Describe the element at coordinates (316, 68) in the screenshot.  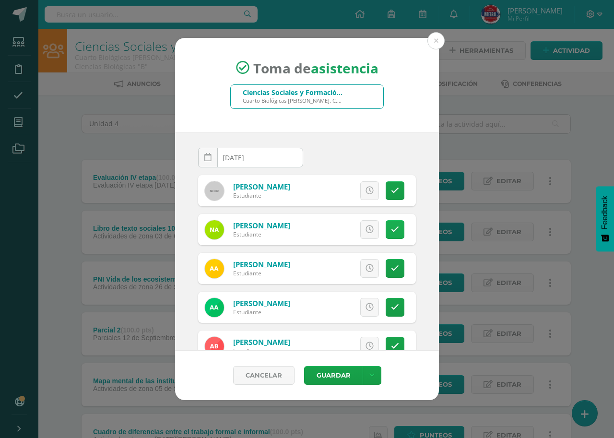
I see `span: Toma de` at that location.